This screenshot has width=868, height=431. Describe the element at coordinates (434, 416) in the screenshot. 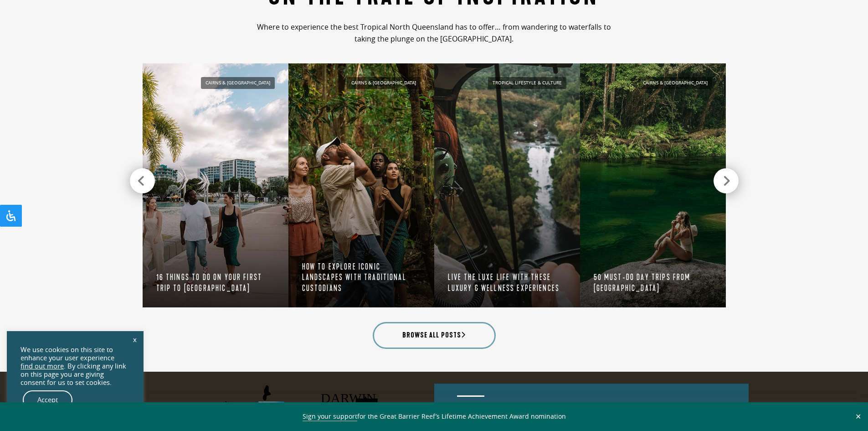

I see `span: for the Great Barrier Reef’s Lifetime Achievement Award nomination` at that location.